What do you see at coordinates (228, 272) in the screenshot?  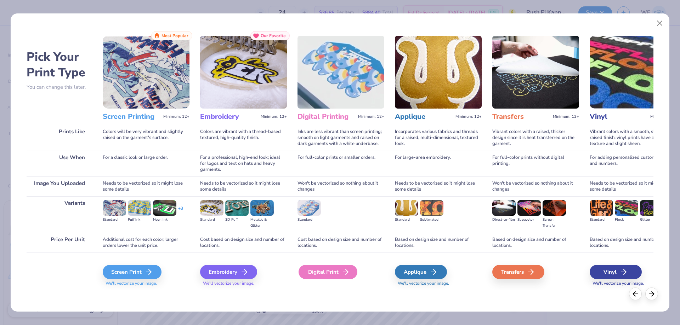 I see `div: Embroidery` at bounding box center [228, 272].